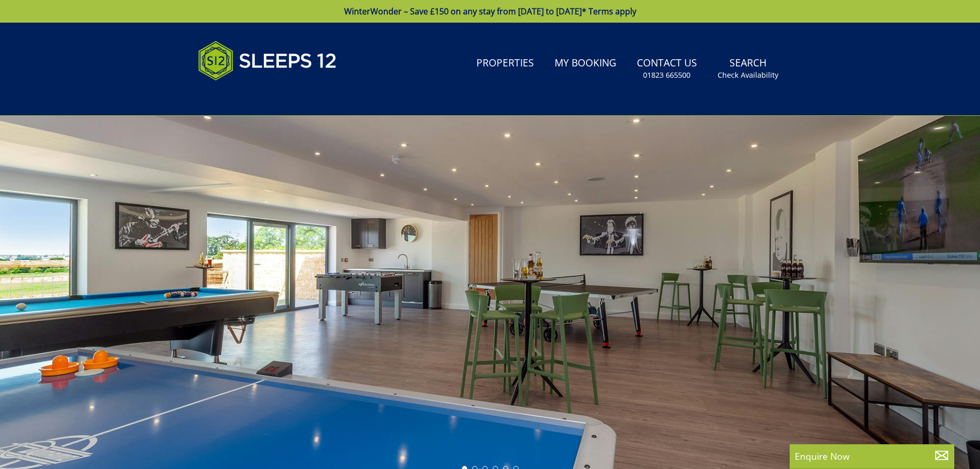 The image size is (980, 469). I want to click on a: SearchCheck Availability, so click(748, 68).